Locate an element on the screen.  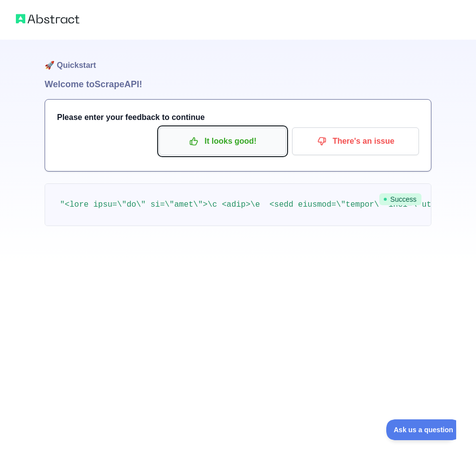
p: There's an issue is located at coordinates (356, 141).